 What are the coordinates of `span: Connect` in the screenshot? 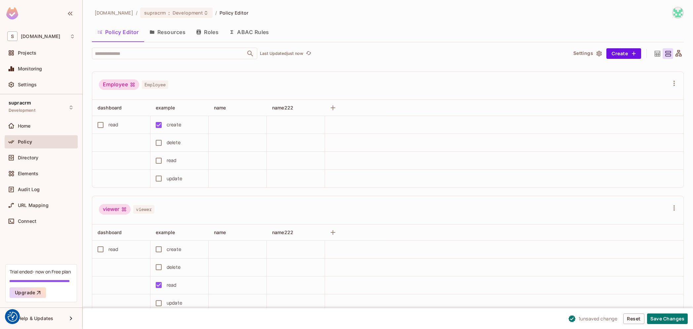 It's located at (27, 221).